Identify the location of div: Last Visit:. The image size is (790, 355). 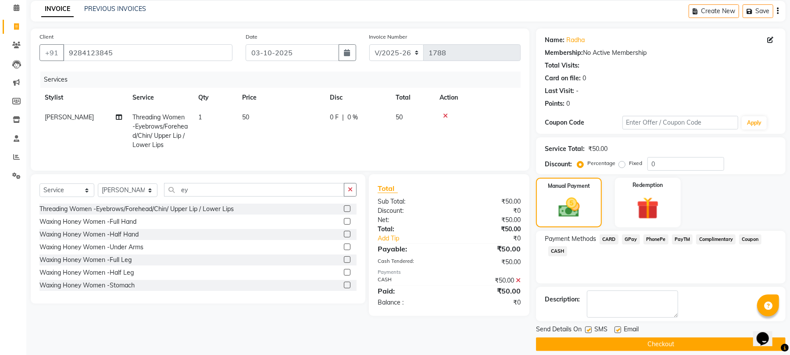
(559, 91).